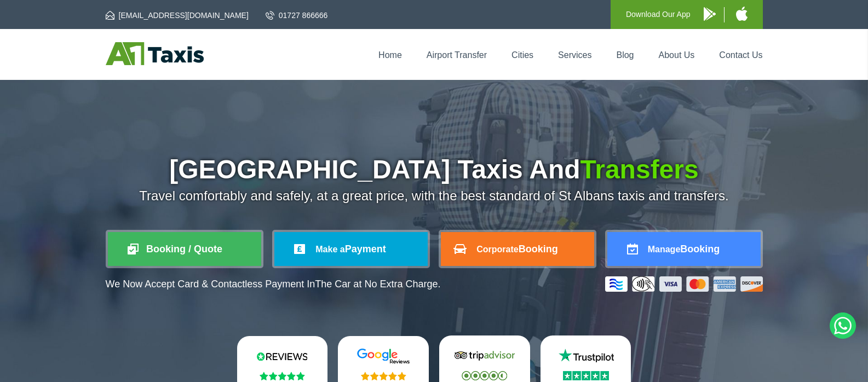  What do you see at coordinates (377, 284) in the screenshot?
I see `span: The Car at No Extra Charge.` at bounding box center [377, 284].